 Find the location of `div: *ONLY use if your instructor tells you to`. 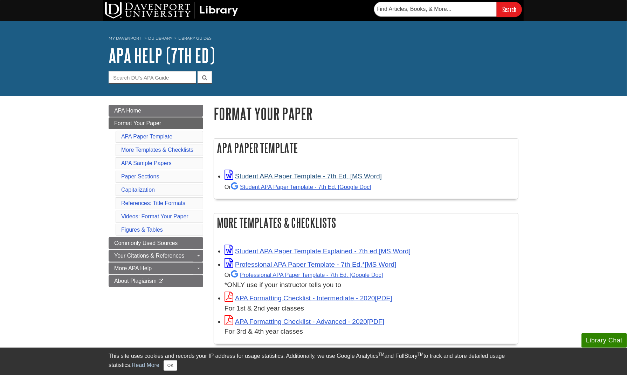

div: *ONLY use if your instructor tells you to is located at coordinates (369, 279).